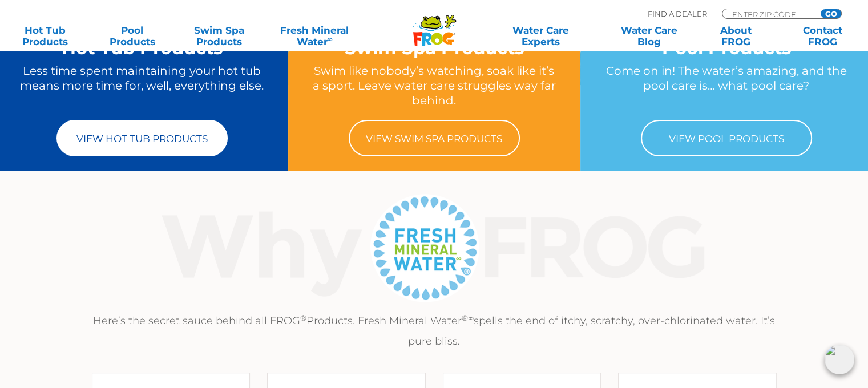 This screenshot has height=388, width=868. I want to click on a: PoolProducts, so click(132, 36).